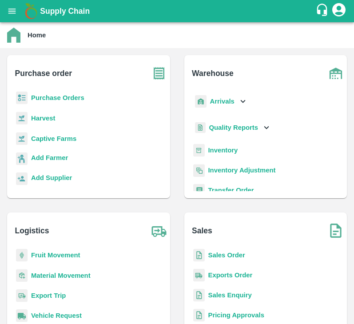 The width and height of the screenshot is (354, 324). I want to click on img: home, so click(14, 35).